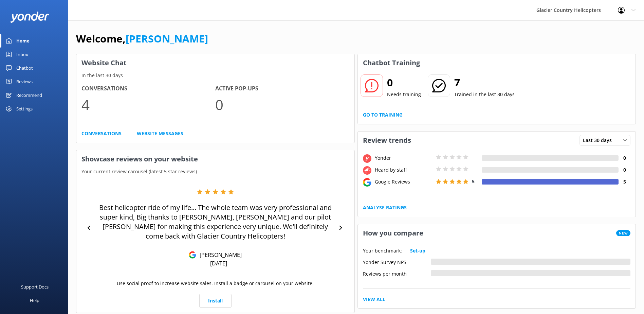  What do you see at coordinates (404, 94) in the screenshot?
I see `p: Needs training` at bounding box center [404, 94].